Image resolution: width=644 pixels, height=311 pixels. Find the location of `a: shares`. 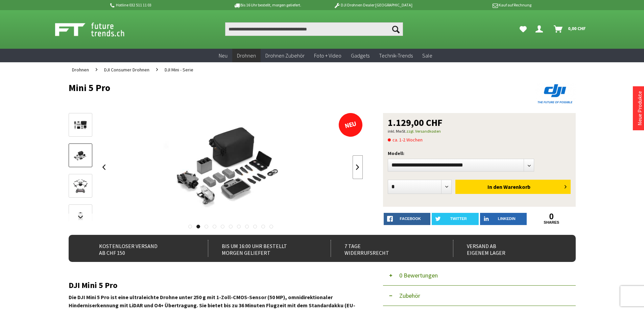

a: shares is located at coordinates (551, 222).